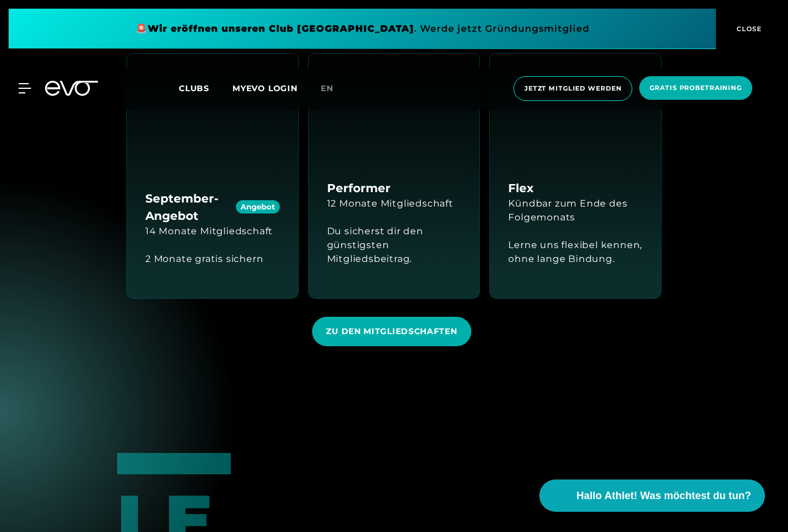 The image size is (788, 532). What do you see at coordinates (695, 88) in the screenshot?
I see `span: Gratis Probetraining` at bounding box center [695, 88].